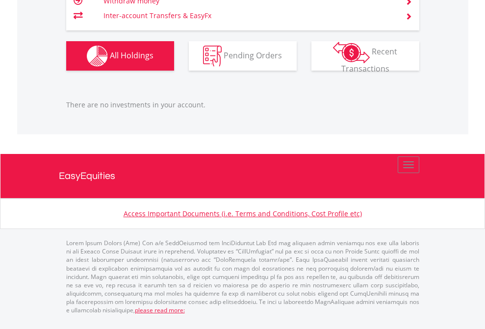 The height and width of the screenshot is (329, 485). I want to click on button: Recent Transactions, so click(366, 56).